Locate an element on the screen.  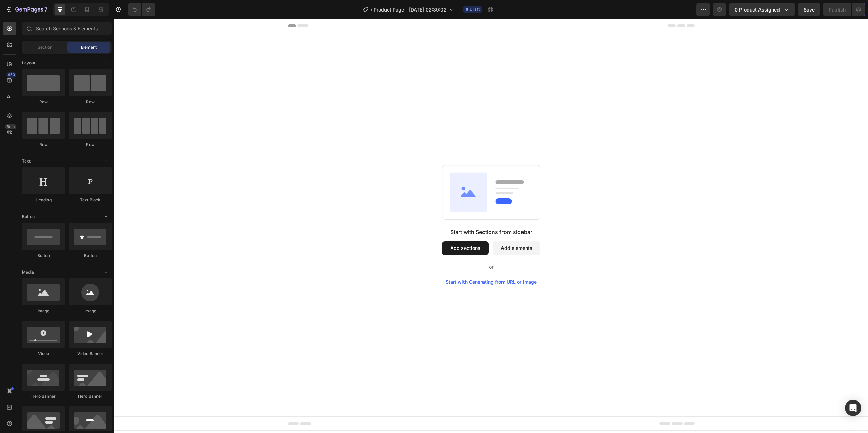
button: Add sections is located at coordinates (351, 229).